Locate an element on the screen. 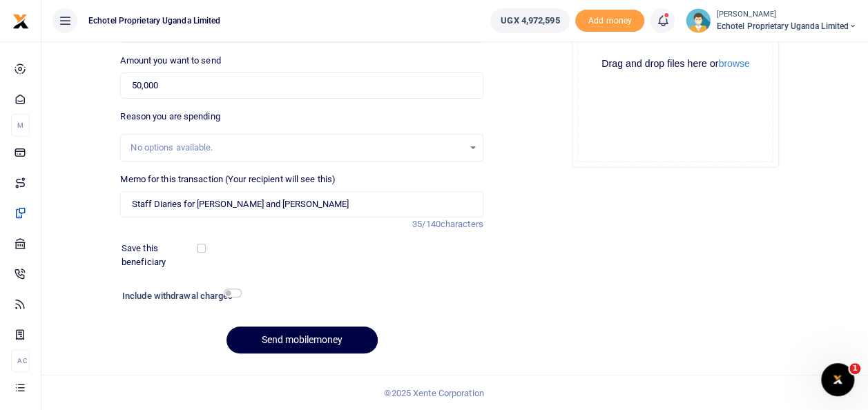 The height and width of the screenshot is (410, 868). label: Memo for this transaction (Your recipient will see this) is located at coordinates (228, 180).